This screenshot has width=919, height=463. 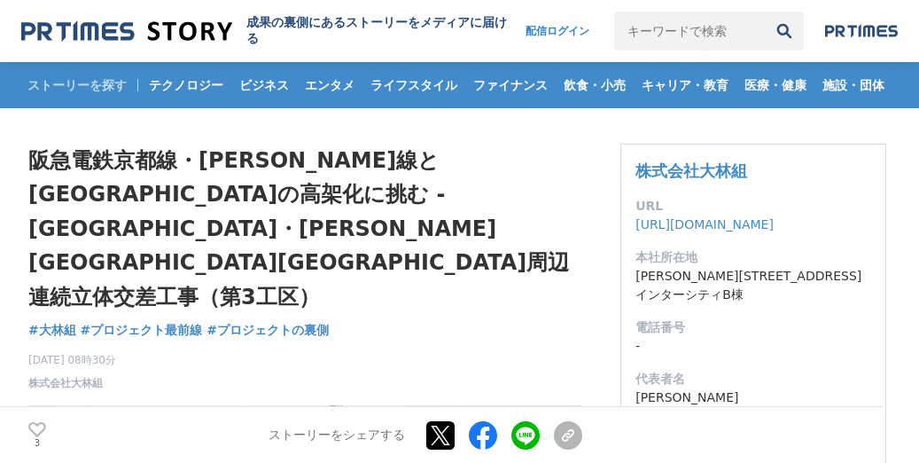 I want to click on p: ストーリーをシェアする, so click(x=337, y=435).